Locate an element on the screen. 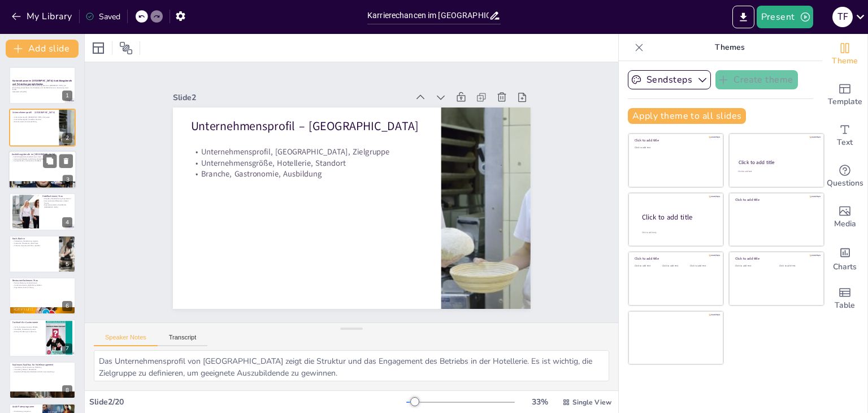 The image size is (868, 413). p: Ausbildungsberufe, Hotelfachmann, Koch is located at coordinates (42, 157).